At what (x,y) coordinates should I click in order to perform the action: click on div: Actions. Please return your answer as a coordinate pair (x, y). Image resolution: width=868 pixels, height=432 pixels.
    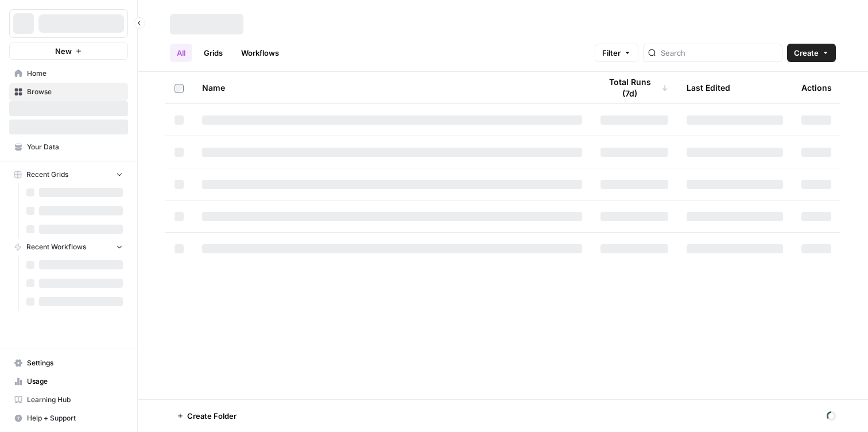
    Looking at the image, I should click on (816, 87).